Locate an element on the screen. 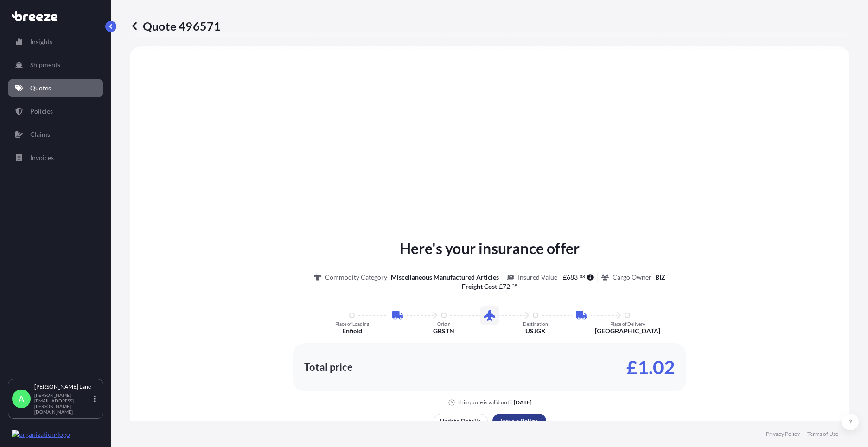 Image resolution: width=868 pixels, height=447 pixels. p: This quote is valid until is located at coordinates (485, 402).